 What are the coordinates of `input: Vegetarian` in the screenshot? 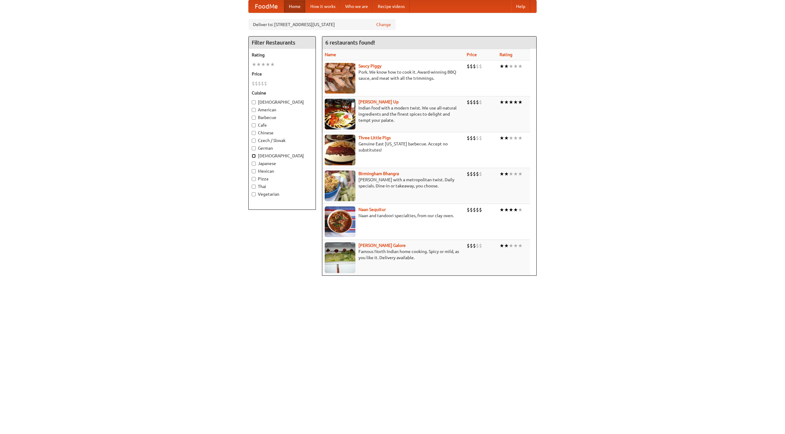 It's located at (254, 194).